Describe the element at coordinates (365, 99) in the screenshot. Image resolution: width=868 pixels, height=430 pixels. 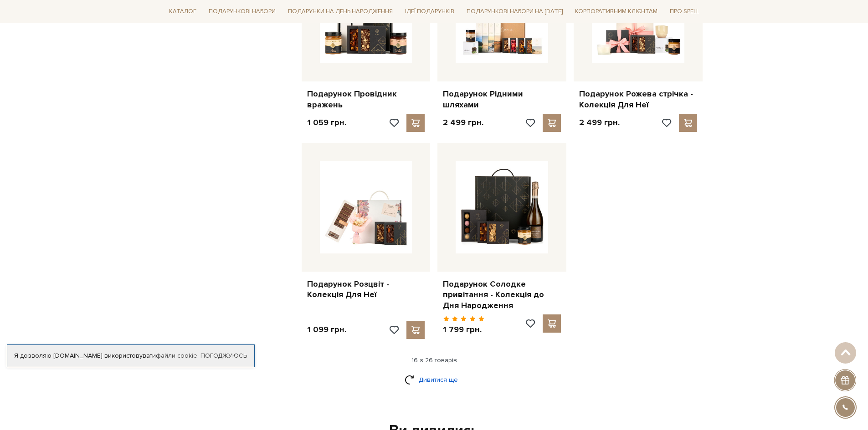
I see `a: Подарунок Провідник вражень` at that location.